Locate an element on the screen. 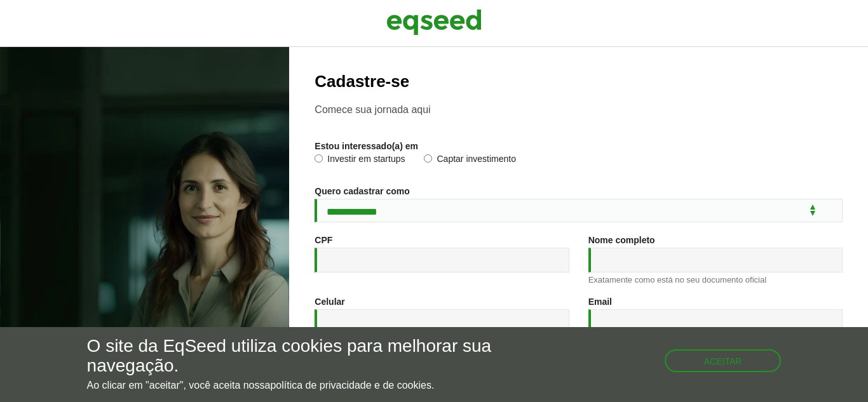 The width and height of the screenshot is (868, 402). img: EqSeed Logo is located at coordinates (434, 22).